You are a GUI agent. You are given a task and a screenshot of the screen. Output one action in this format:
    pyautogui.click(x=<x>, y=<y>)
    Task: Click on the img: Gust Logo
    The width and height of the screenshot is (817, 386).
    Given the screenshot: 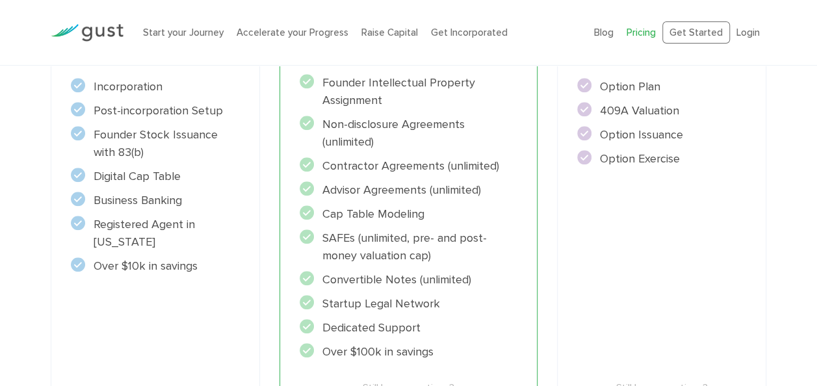 What is the action you would take?
    pyautogui.click(x=87, y=32)
    